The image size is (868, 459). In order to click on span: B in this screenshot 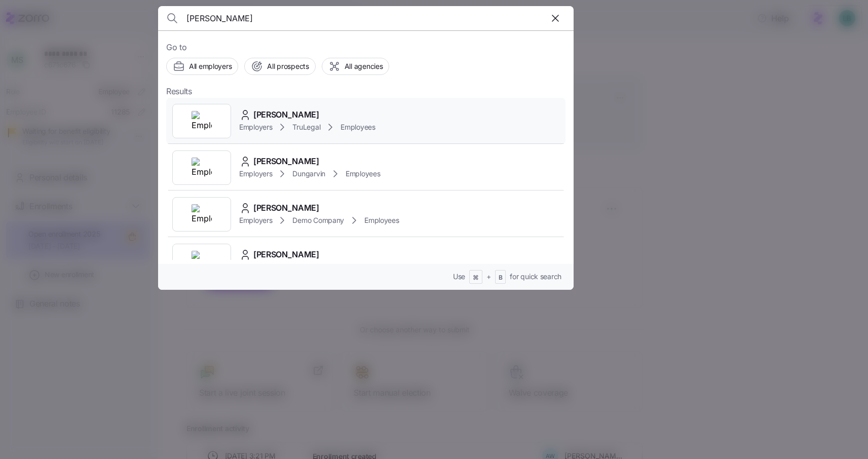, I will do `click(501, 278)`.